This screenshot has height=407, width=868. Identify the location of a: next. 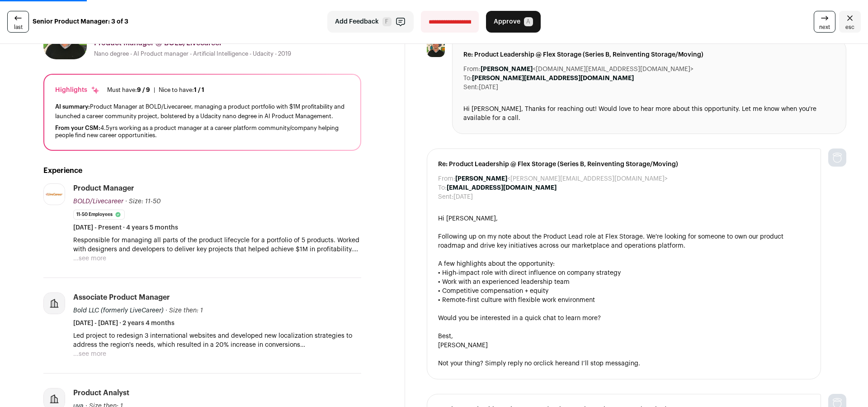
(825, 22).